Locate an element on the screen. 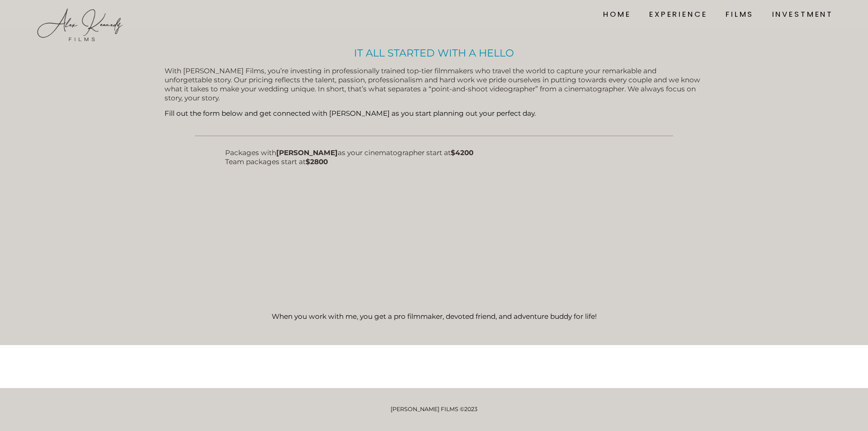  a: HOME is located at coordinates (617, 14).